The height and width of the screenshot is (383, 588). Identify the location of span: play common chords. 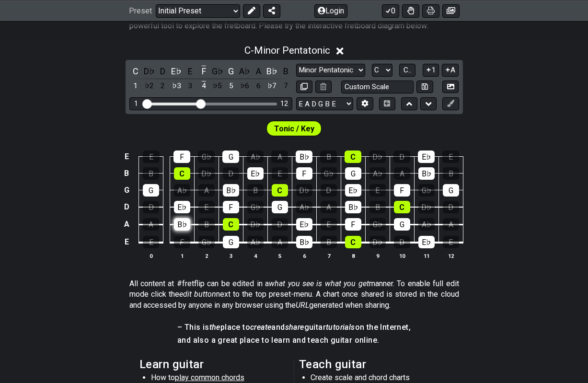
(209, 377).